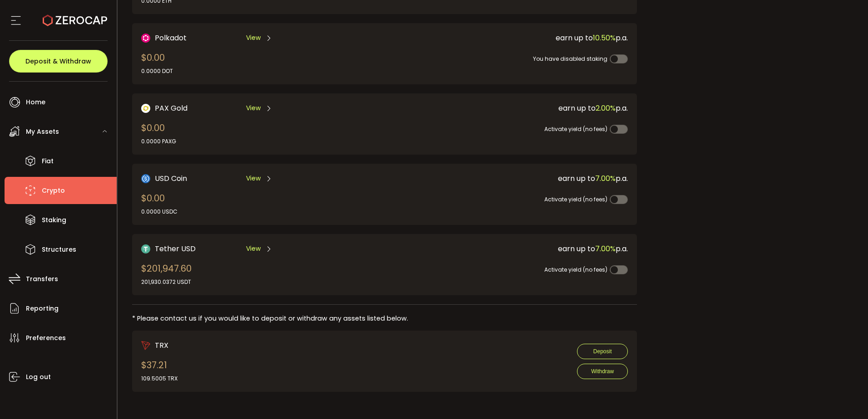  I want to click on span: Reporting, so click(42, 309).